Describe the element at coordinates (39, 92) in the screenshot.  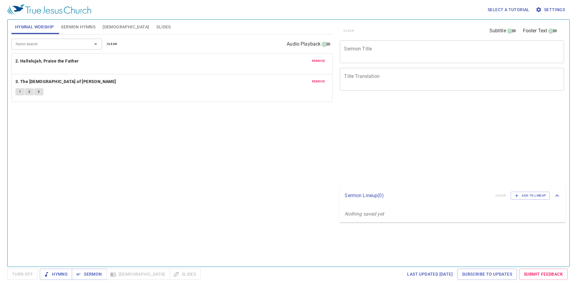
I see `button: 3` at that location.